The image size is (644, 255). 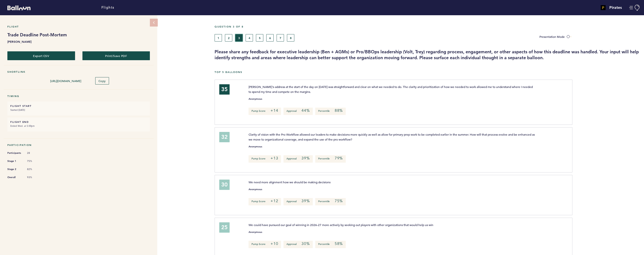 I want to click on button: Copy, so click(x=102, y=81).